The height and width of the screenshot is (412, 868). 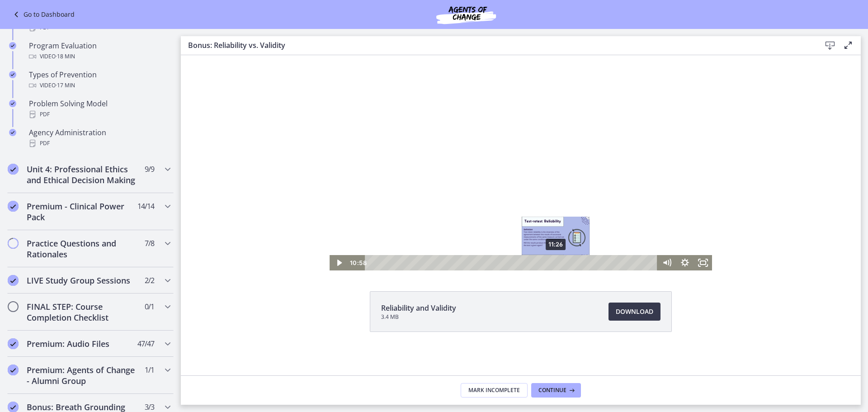 What do you see at coordinates (82, 375) in the screenshot?
I see `h2: Premium: Agents of Change - Alumni Group` at bounding box center [82, 375].